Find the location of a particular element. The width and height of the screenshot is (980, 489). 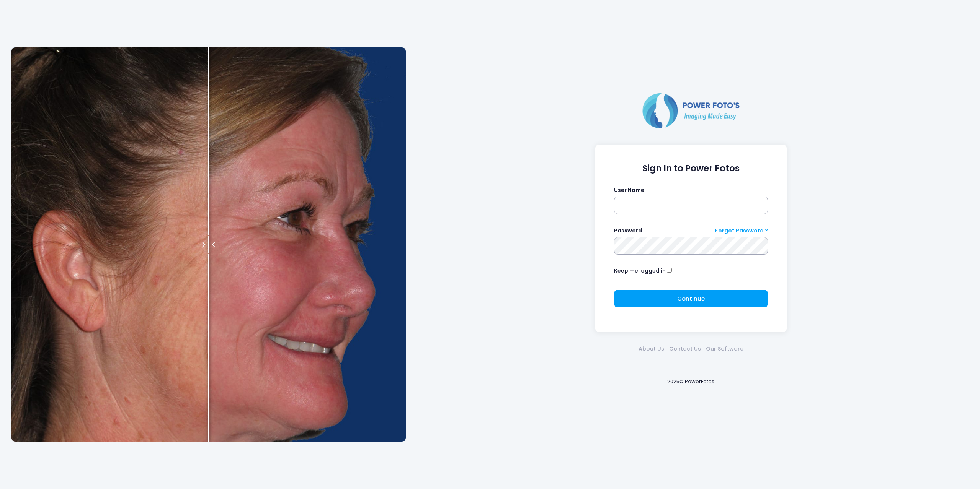

span: Continue is located at coordinates (691, 299).